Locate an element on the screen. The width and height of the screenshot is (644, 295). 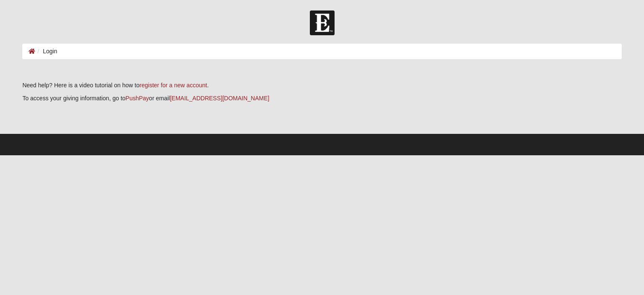
li: Login is located at coordinates (46, 51).